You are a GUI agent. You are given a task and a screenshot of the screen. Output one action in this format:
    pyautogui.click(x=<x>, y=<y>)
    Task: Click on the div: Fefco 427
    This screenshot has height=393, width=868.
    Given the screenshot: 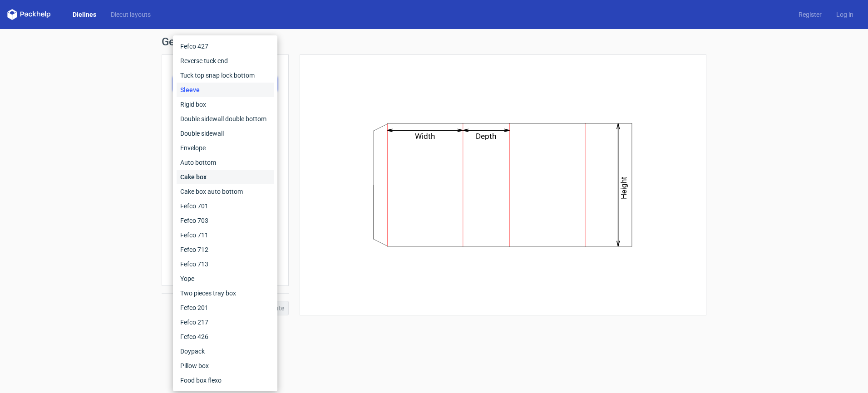 What is the action you would take?
    pyautogui.click(x=225, y=46)
    